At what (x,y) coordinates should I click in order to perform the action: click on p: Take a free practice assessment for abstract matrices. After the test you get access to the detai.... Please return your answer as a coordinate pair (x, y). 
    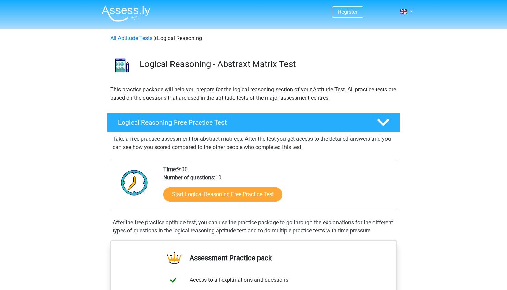
    Looking at the image, I should click on (253, 143).